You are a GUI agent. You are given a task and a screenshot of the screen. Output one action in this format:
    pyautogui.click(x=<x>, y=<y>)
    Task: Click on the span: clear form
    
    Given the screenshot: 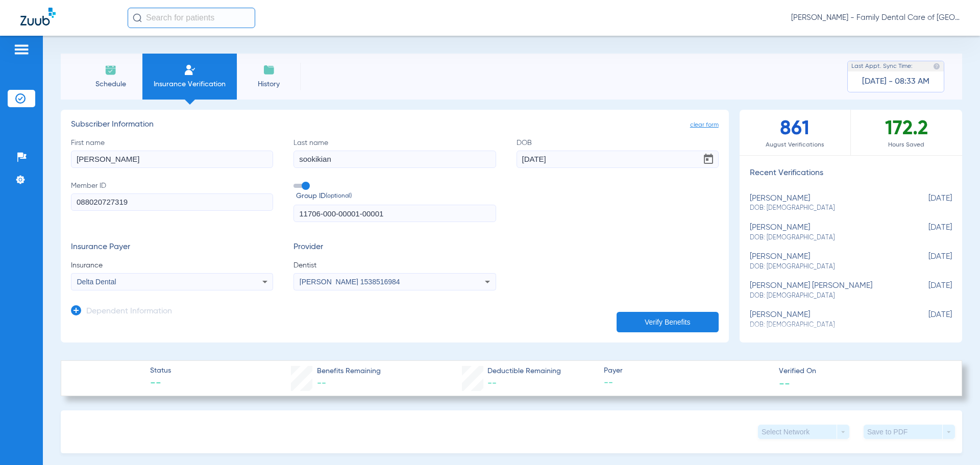 What is the action you would take?
    pyautogui.click(x=704, y=125)
    